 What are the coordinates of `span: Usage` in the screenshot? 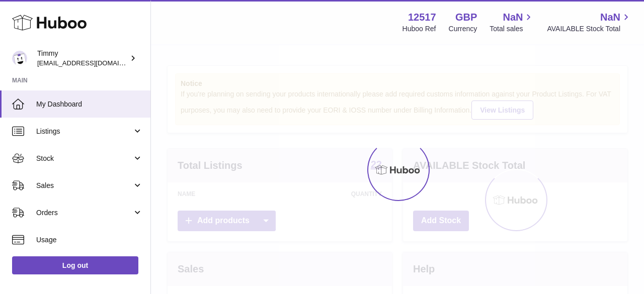 It's located at (90, 240).